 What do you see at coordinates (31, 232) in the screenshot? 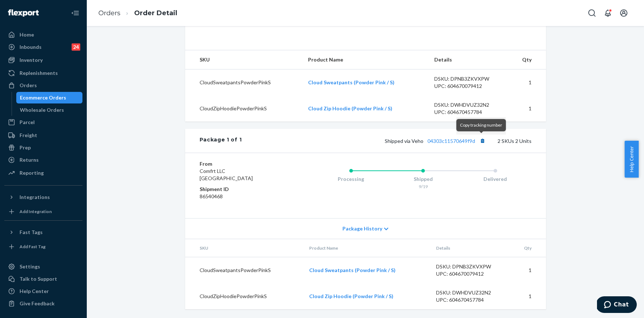
I see `div: Fast Tags` at bounding box center [31, 232].